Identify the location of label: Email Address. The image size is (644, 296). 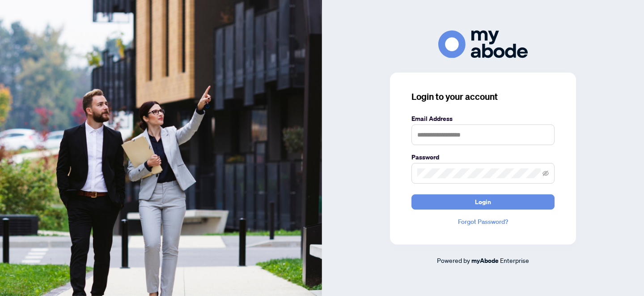
(483, 119).